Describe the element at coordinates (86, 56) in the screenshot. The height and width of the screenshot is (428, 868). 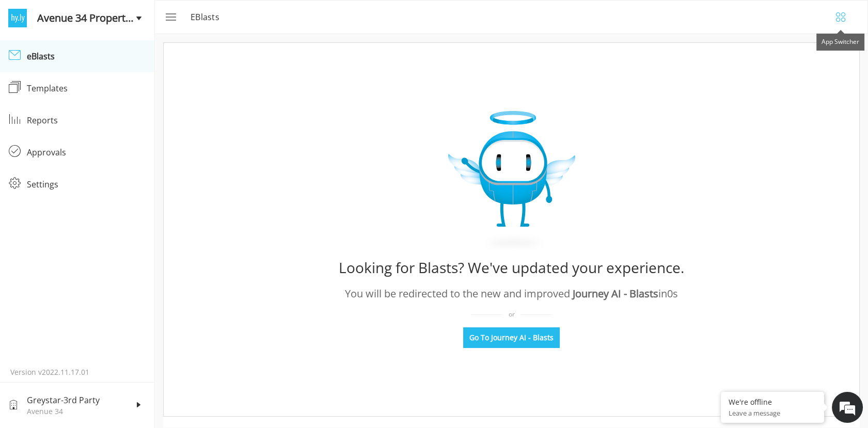
I see `div: eBlasts` at that location.